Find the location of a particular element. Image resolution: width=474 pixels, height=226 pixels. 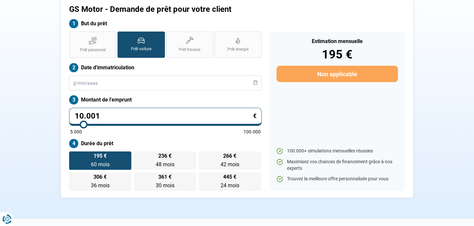

span: 195 € is located at coordinates (100, 156).